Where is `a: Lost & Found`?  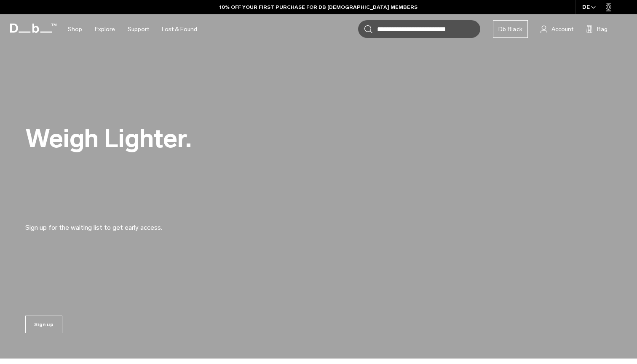 a: Lost & Found is located at coordinates (180, 29).